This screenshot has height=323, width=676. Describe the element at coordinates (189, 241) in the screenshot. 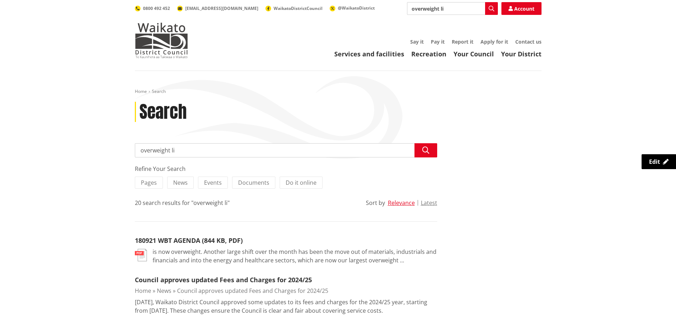

I see `a: 180921 WBT AGENDA (844 KB, PDF)` at that location.